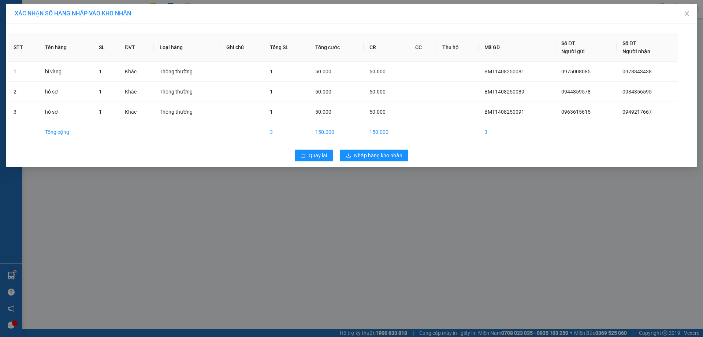 The width and height of the screenshot is (703, 337). What do you see at coordinates (66, 47) in the screenshot?
I see `th: Tên hàng` at bounding box center [66, 47].